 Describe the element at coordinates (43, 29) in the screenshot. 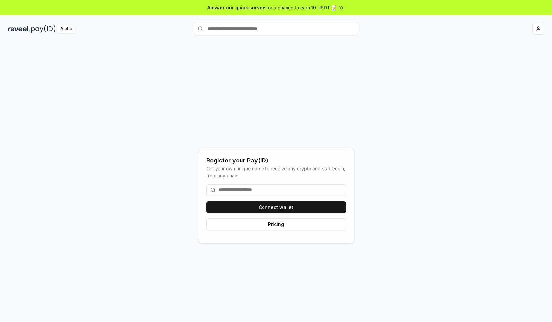

I see `img: pay_id` at that location.